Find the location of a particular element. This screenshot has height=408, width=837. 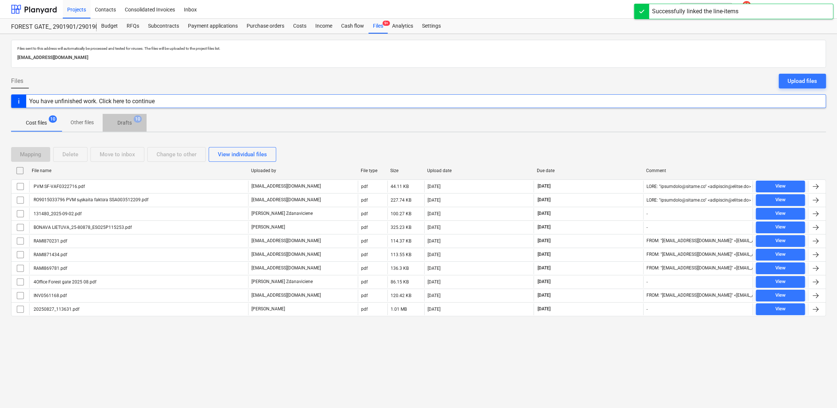

a: Analytics is located at coordinates (402, 26).